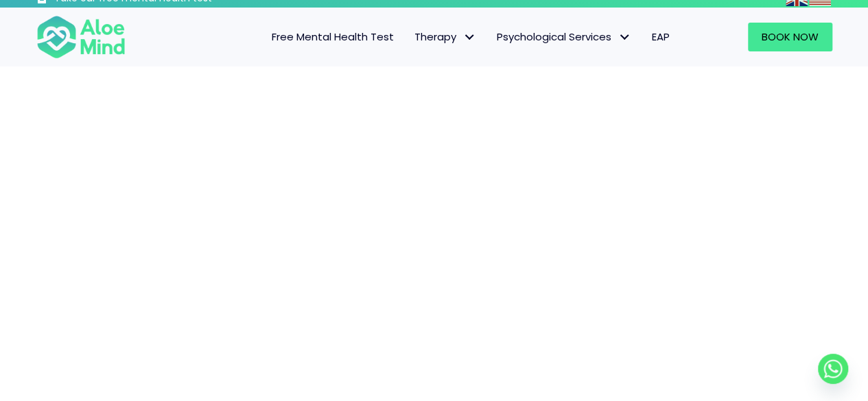 Image resolution: width=868 pixels, height=401 pixels. What do you see at coordinates (661, 37) in the screenshot?
I see `span: EAP` at bounding box center [661, 37].